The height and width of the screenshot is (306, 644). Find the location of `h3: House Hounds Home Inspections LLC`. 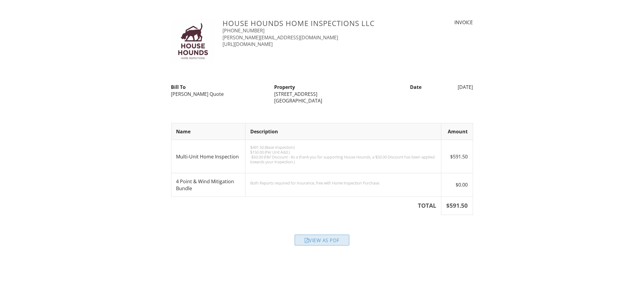

h3: House Hounds Home Inspections LLC is located at coordinates (309, 23).